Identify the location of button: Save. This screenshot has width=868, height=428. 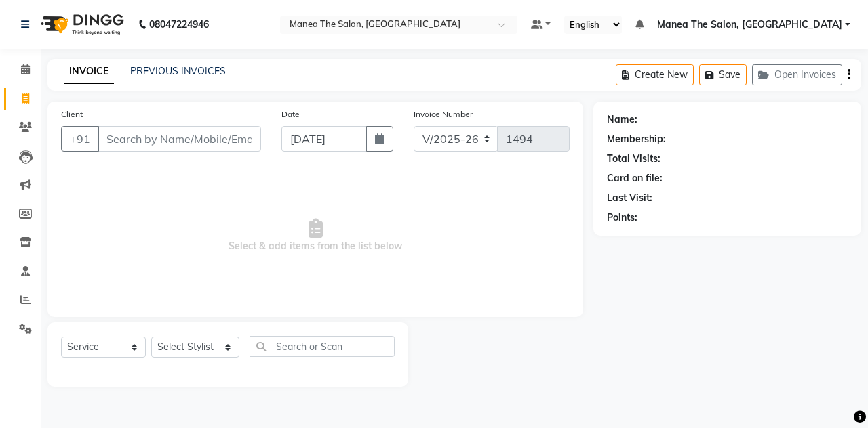
(723, 74).